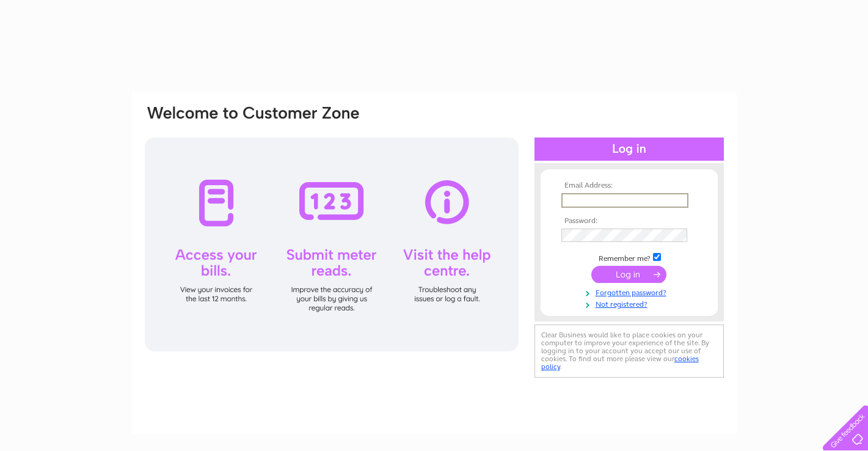  What do you see at coordinates (629, 186) in the screenshot?
I see `th: Email Address:` at bounding box center [629, 186].